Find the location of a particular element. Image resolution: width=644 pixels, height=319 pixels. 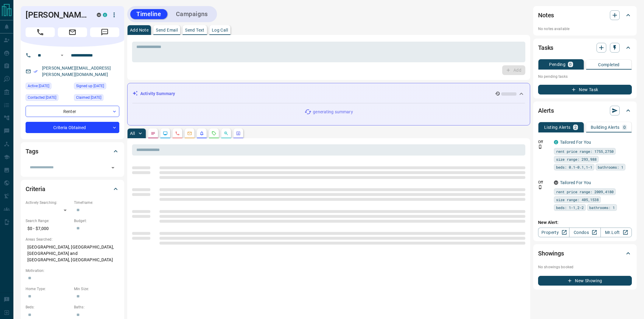

div: Activity Summary is located at coordinates (329, 93).